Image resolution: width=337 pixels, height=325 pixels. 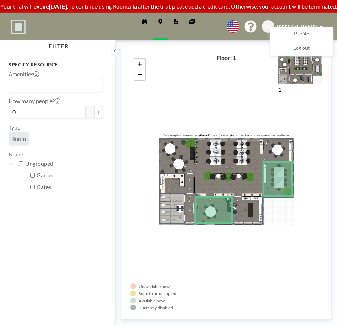 What do you see at coordinates (16, 154) in the screenshot?
I see `label: Name` at bounding box center [16, 154].